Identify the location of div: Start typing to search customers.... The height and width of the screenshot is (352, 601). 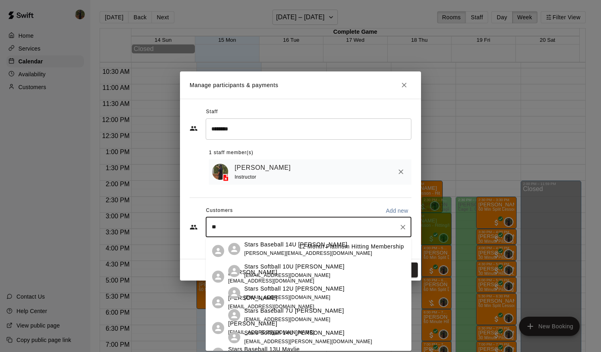
(308, 227).